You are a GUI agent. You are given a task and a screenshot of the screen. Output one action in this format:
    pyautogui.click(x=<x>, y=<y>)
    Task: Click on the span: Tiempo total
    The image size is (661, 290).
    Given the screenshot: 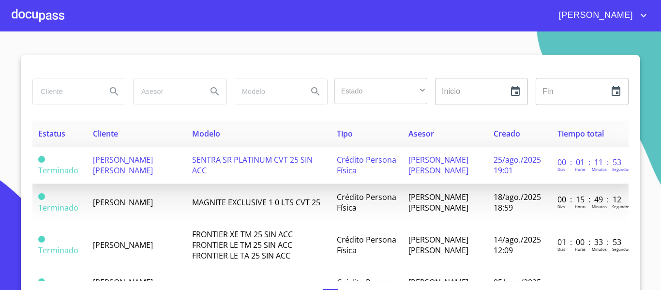 What is the action you would take?
    pyautogui.click(x=581, y=134)
    